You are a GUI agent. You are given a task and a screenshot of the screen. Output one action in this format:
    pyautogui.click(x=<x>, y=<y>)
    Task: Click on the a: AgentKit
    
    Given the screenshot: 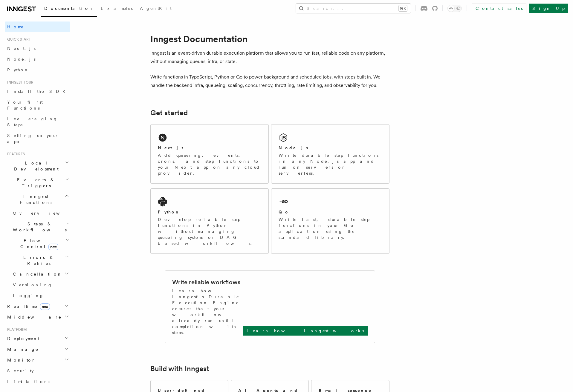 What is the action you would take?
    pyautogui.click(x=155, y=9)
    